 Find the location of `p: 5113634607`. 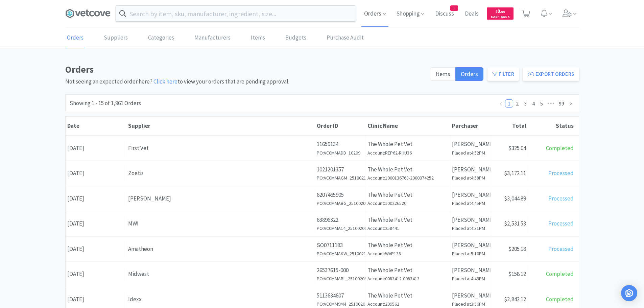

p: 5113634607 is located at coordinates (341, 296).